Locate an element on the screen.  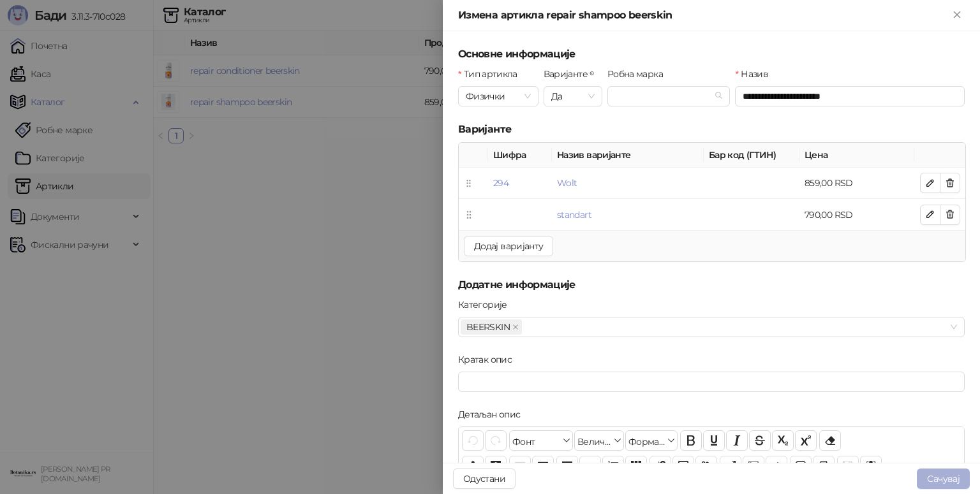
button: Штампај is located at coordinates (823, 466).